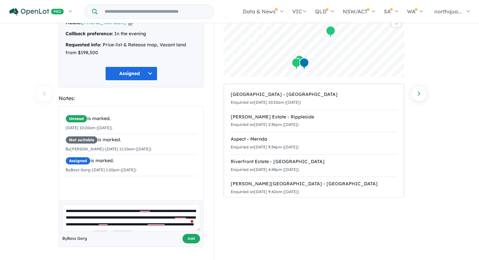 The width and height of the screenshot is (479, 260). I want to click on input: Try estate name, suburb, builder or developer, so click(156, 11).